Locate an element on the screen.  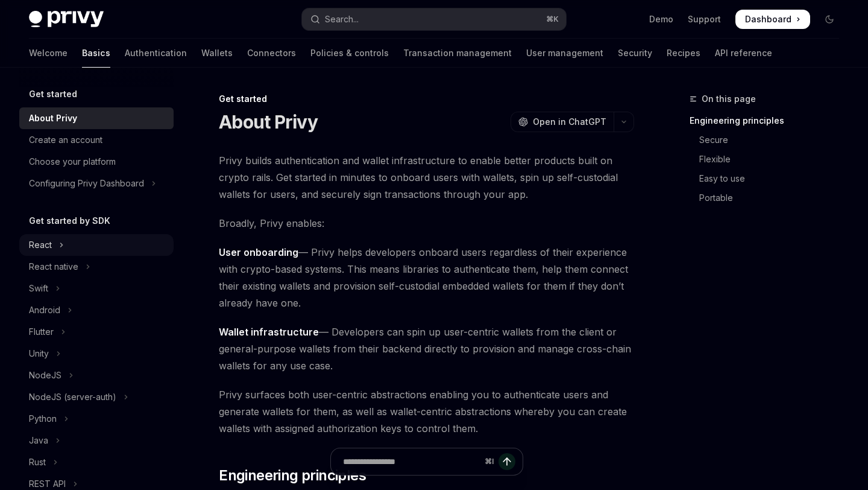
a: Wallets is located at coordinates (217, 53).